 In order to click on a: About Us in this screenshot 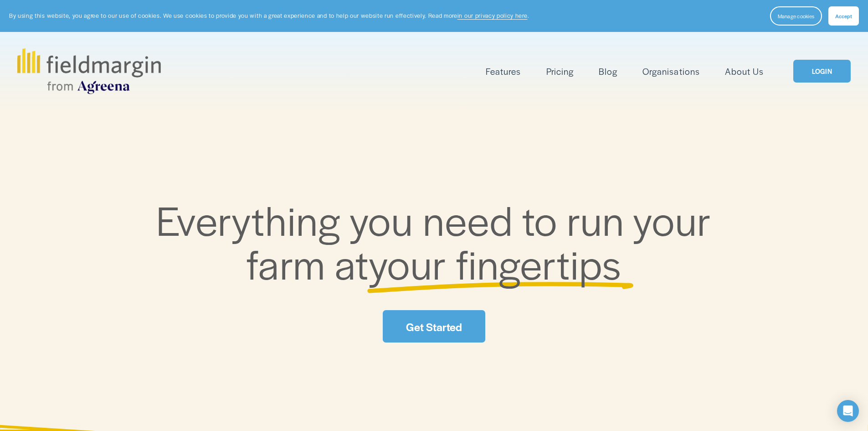, I will do `click(744, 71)`.